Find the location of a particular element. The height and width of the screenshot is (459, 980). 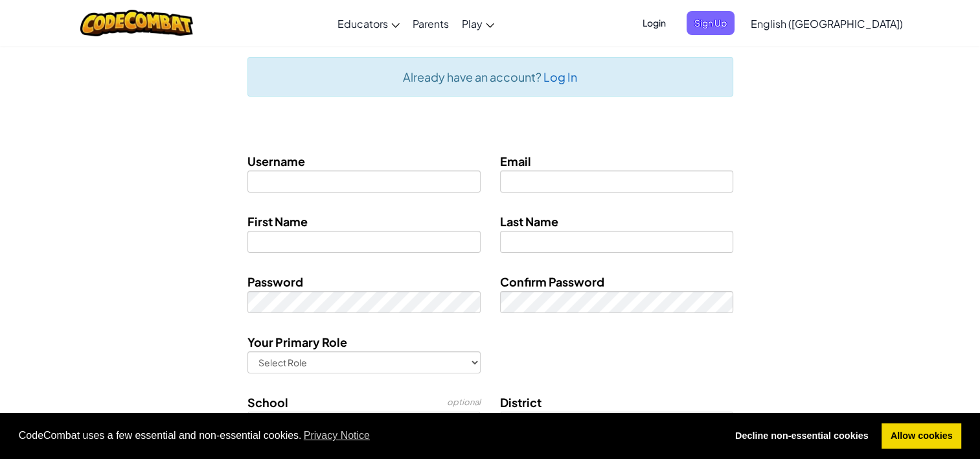

span: Already have an account? is located at coordinates (473, 76).